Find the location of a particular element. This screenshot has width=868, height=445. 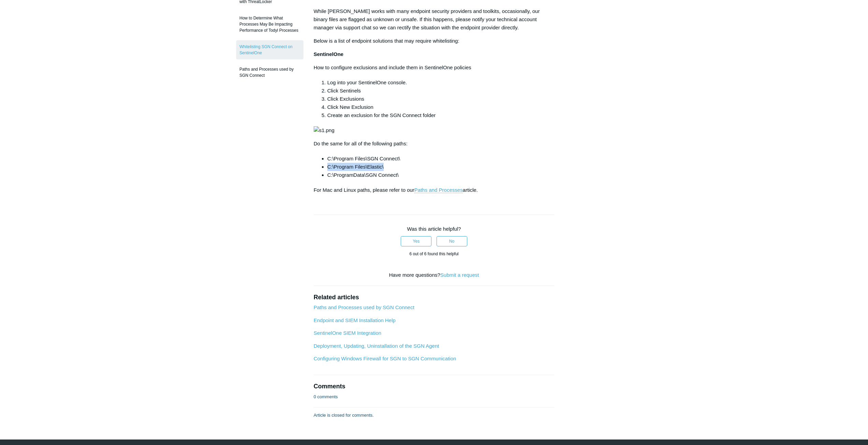

h2: Related articles is located at coordinates (434, 297).